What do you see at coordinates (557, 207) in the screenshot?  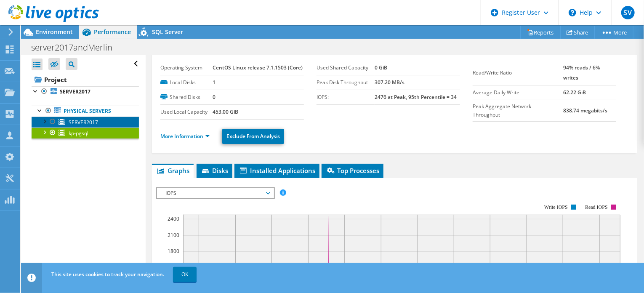 I see `text: Write IOPS` at bounding box center [557, 207].